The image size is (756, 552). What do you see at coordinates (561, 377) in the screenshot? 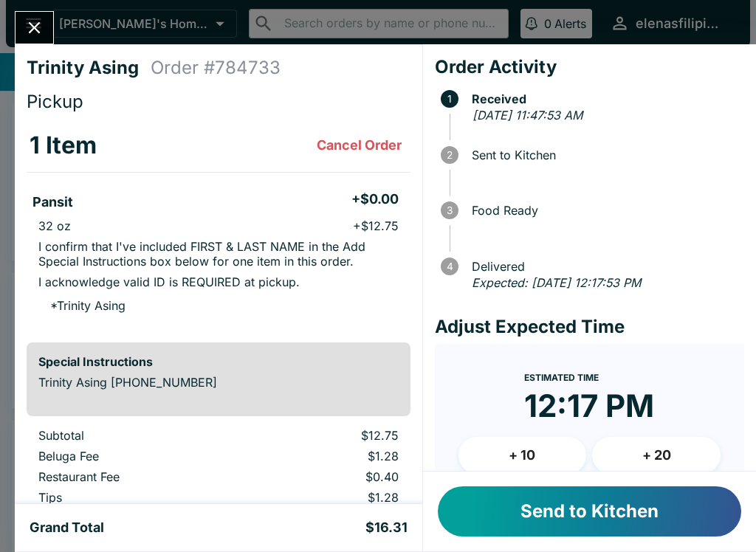
I see `span: Estimated Time` at bounding box center [561, 377].